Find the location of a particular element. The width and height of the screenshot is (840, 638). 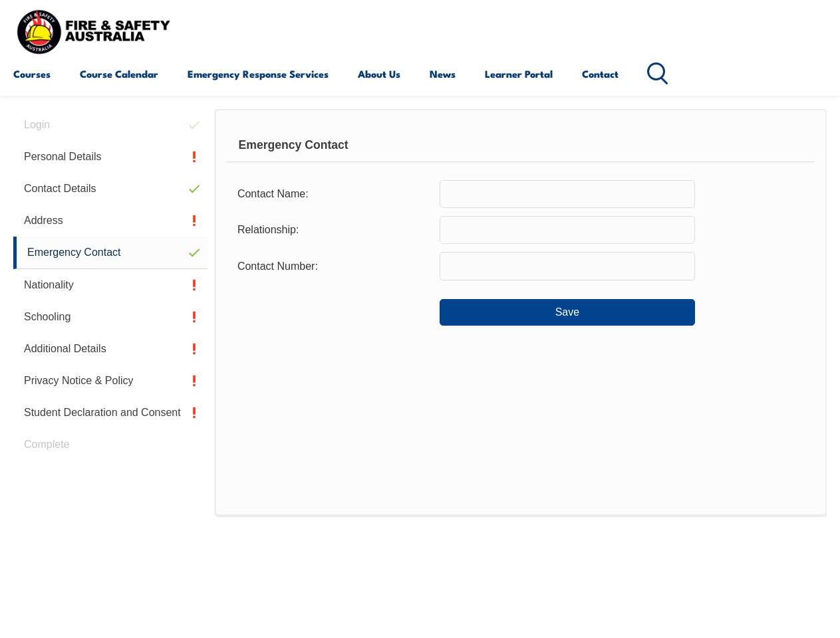

a: Courses is located at coordinates (32, 74).